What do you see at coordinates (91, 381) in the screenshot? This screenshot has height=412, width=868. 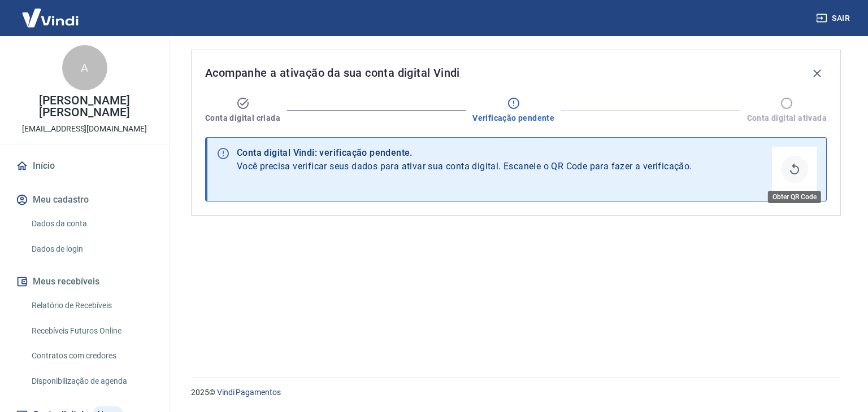 I see `a: Disponibilização de agenda` at bounding box center [91, 381].